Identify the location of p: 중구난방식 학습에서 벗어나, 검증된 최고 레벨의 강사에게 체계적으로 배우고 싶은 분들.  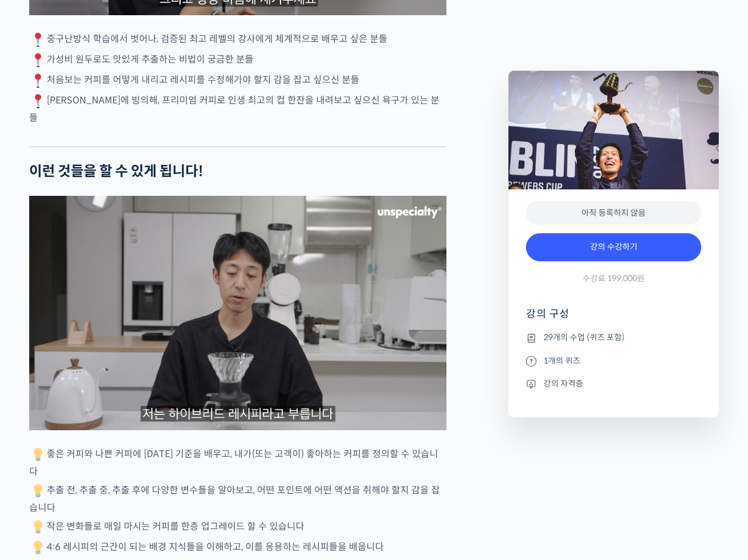
(238, 40).